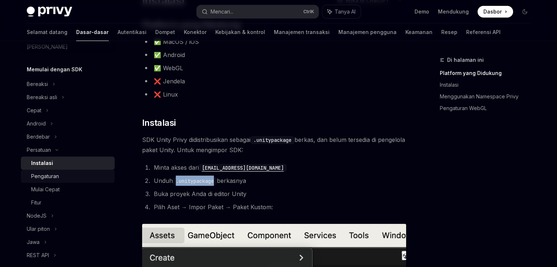  I want to click on a: Autentikasi, so click(132, 32).